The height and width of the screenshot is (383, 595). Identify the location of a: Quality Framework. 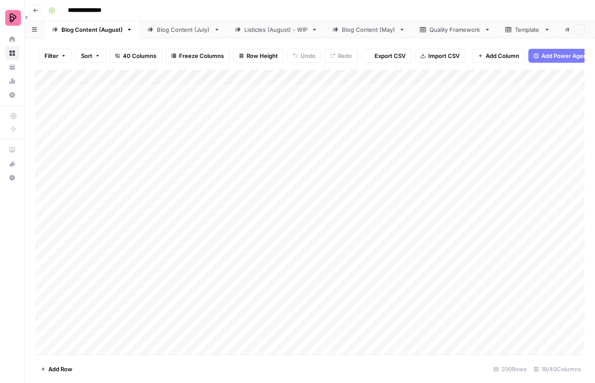
(455, 30).